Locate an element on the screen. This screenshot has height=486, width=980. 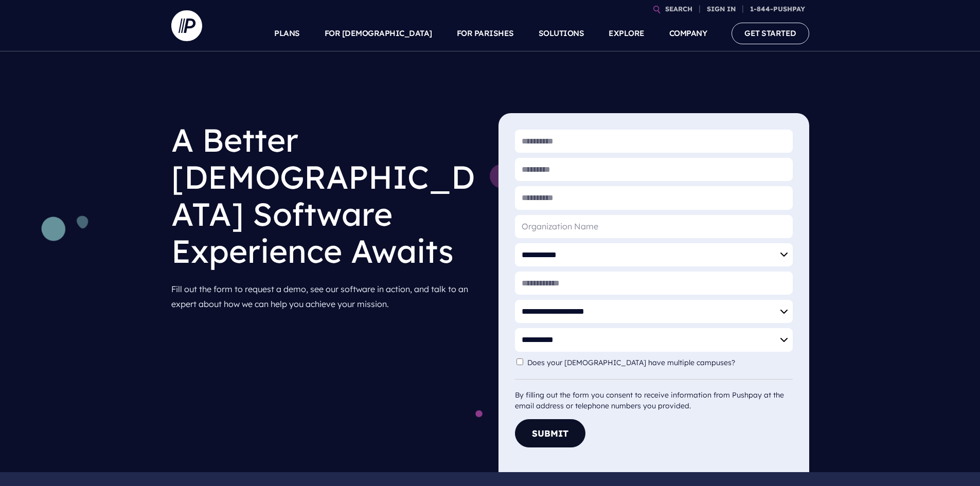
a: GET STARTED is located at coordinates (770, 33).